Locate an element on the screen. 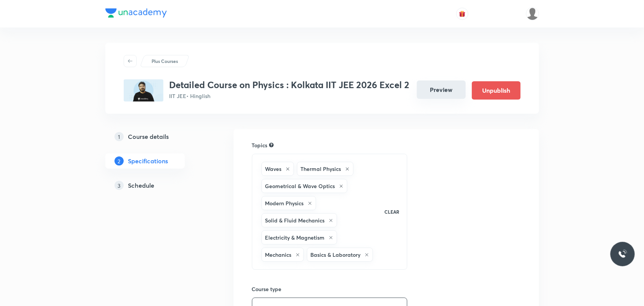 The height and width of the screenshot is (306, 644). img: avatar is located at coordinates (462, 14).